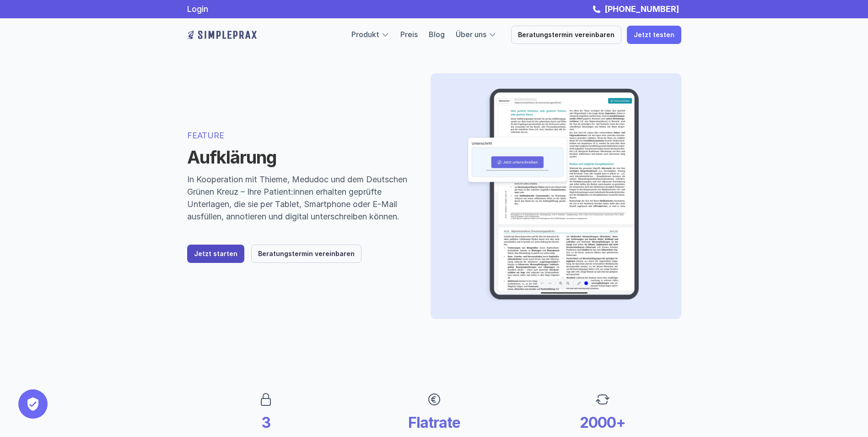 This screenshot has width=868, height=437. Describe the element at coordinates (553, 196) in the screenshot. I see `img: Beispielbild eienes Aufklärungsdokuments und einer digitalen Unterschrift` at that location.